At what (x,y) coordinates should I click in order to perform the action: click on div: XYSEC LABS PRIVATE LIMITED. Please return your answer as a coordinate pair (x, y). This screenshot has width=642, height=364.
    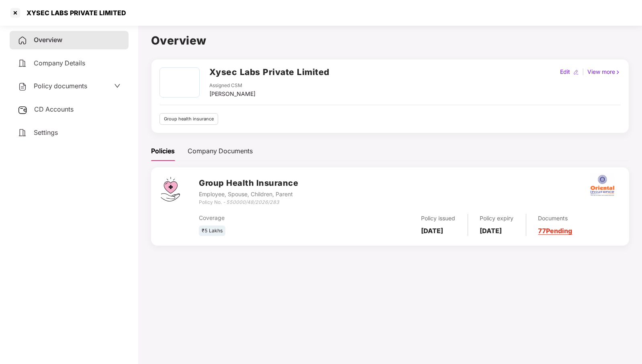
    Looking at the image, I should click on (74, 13).